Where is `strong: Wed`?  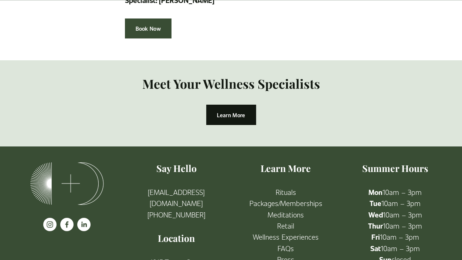 strong: Wed is located at coordinates (376, 215).